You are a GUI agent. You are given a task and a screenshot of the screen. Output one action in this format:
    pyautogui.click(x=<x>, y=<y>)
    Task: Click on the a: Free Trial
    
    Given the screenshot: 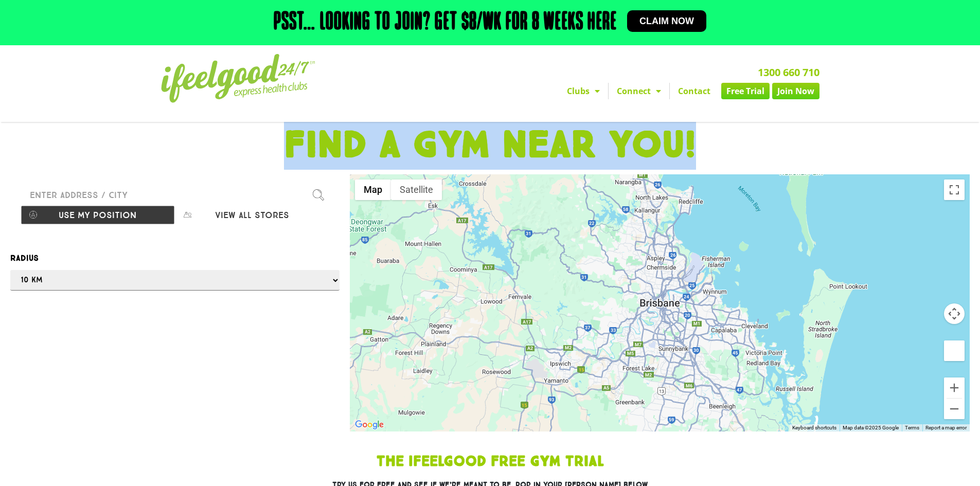 What is the action you would take?
    pyautogui.click(x=745, y=91)
    